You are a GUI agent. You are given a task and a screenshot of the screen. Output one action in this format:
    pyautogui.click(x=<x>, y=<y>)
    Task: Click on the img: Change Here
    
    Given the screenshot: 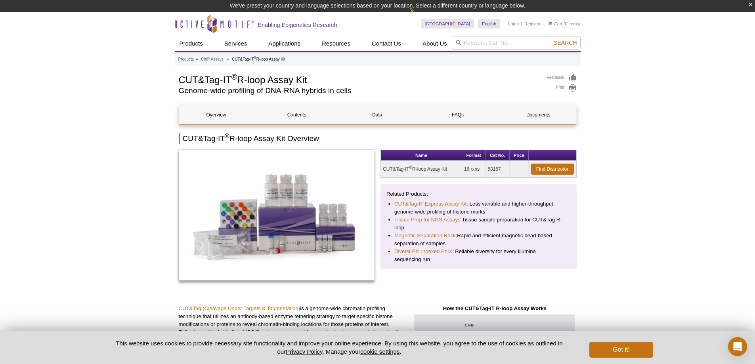 What is the action you would take?
    pyautogui.click(x=419, y=15)
    